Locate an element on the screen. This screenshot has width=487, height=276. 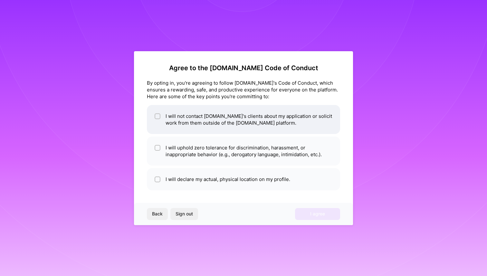
span: Sign out is located at coordinates (184, 214).